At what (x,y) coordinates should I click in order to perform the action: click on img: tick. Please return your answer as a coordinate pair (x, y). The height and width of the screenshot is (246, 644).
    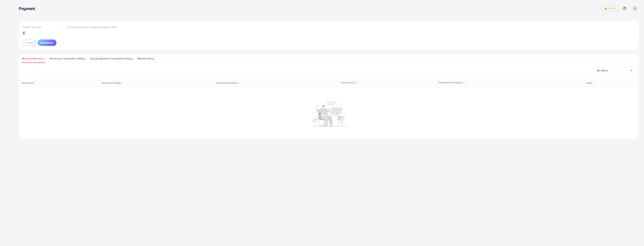
    Looking at the image, I should click on (606, 9).